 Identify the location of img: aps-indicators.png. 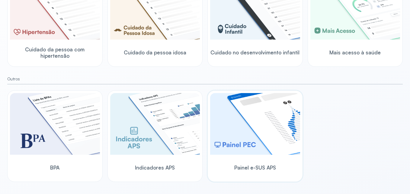
(155, 124).